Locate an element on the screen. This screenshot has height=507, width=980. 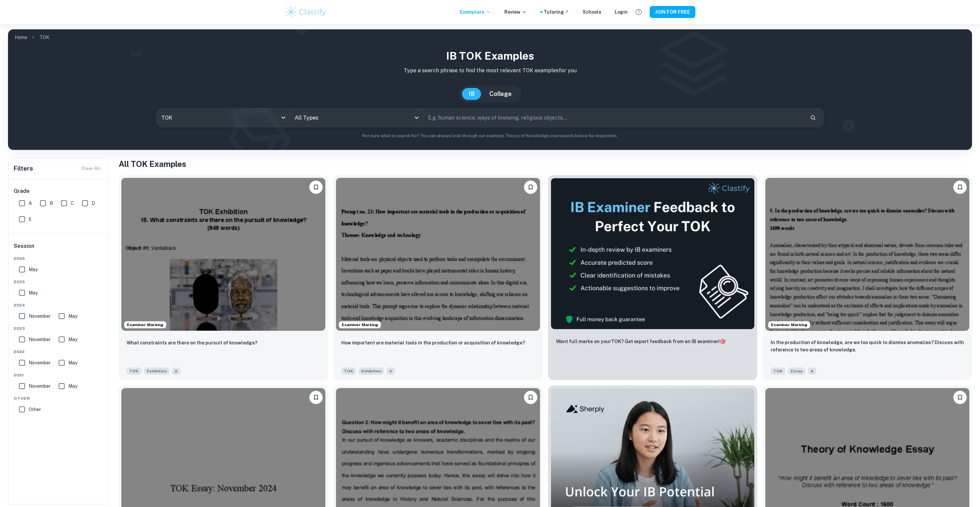
button: Help and Feedback is located at coordinates (639, 12).